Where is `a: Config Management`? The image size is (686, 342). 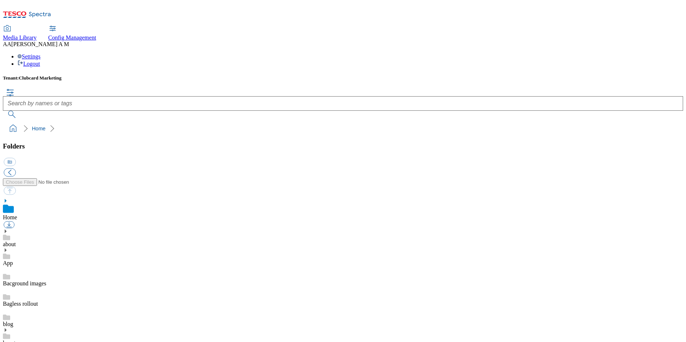
a: Config Management is located at coordinates (72, 33).